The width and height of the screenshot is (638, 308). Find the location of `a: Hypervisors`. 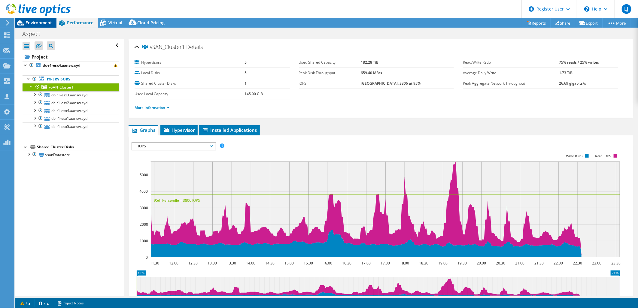

a: Hypervisors is located at coordinates (71, 79).